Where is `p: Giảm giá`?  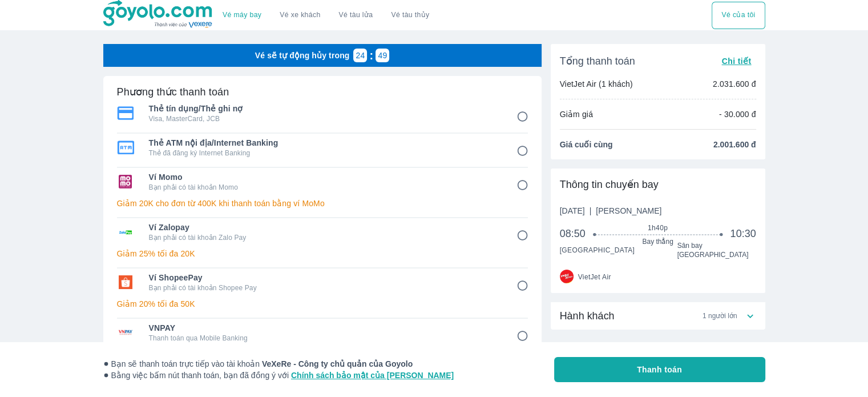
p: Giảm giá is located at coordinates (576, 114).